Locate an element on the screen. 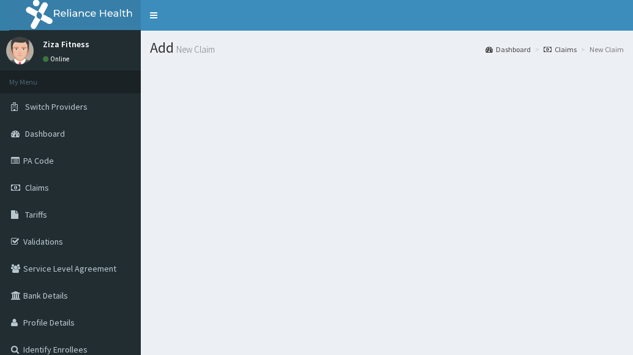 The image size is (633, 355). small: New Claim is located at coordinates (194, 49).